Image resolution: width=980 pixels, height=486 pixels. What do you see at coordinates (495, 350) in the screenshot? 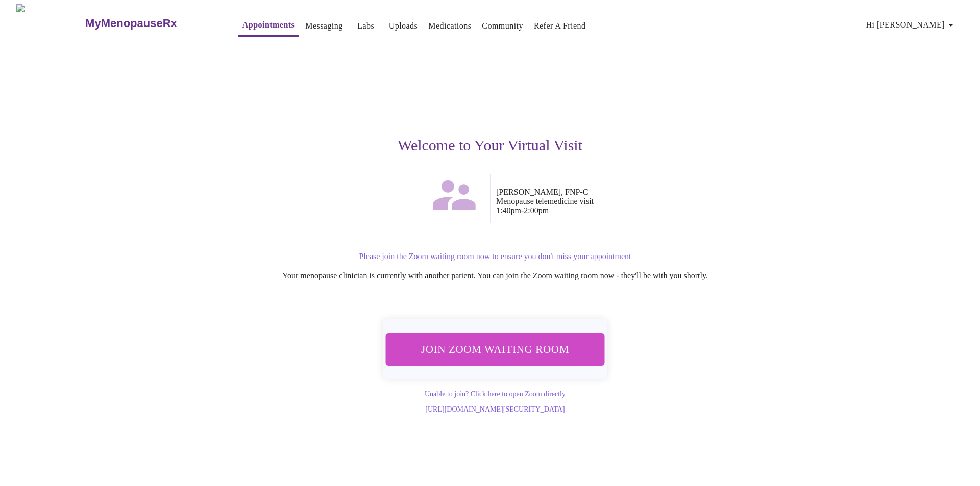
I see `button: Join Zoom Waiting Room` at bounding box center [495, 350].